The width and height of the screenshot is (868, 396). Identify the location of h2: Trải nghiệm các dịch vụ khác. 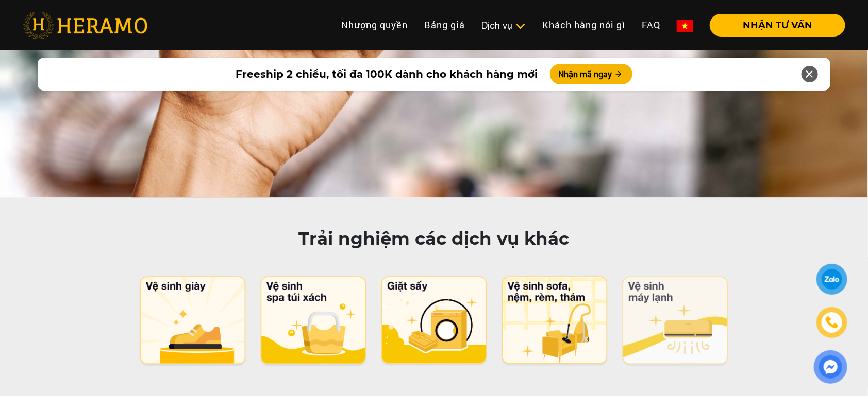
(434, 239).